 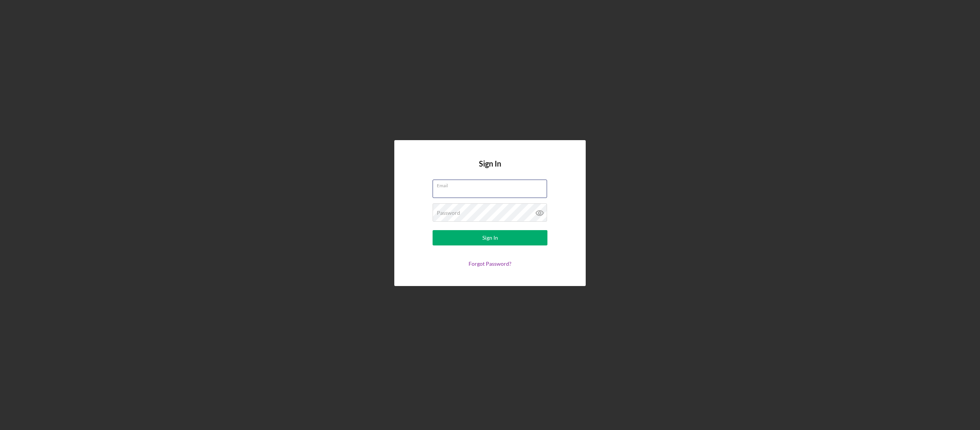 What do you see at coordinates (490, 264) in the screenshot?
I see `a: Forgot Password?` at bounding box center [490, 264].